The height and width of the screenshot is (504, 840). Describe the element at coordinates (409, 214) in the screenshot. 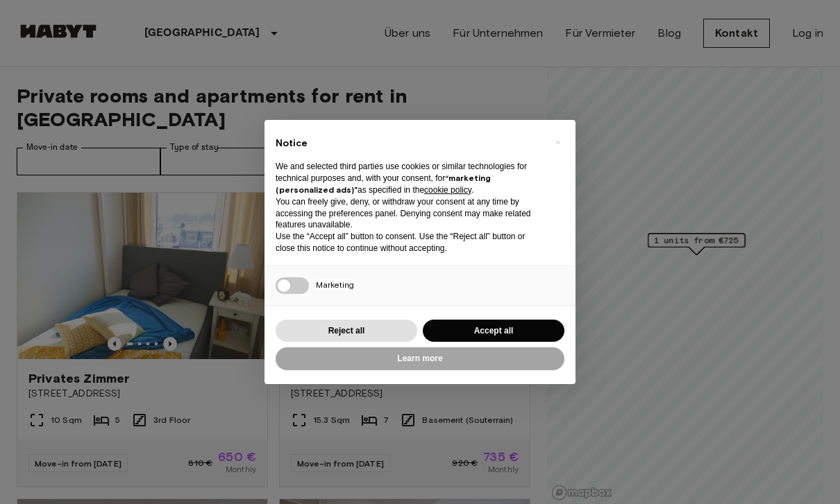

I see `p: You can freely give, deny, or withdraw your consent at any time by accessing the preferences pane...` at that location.